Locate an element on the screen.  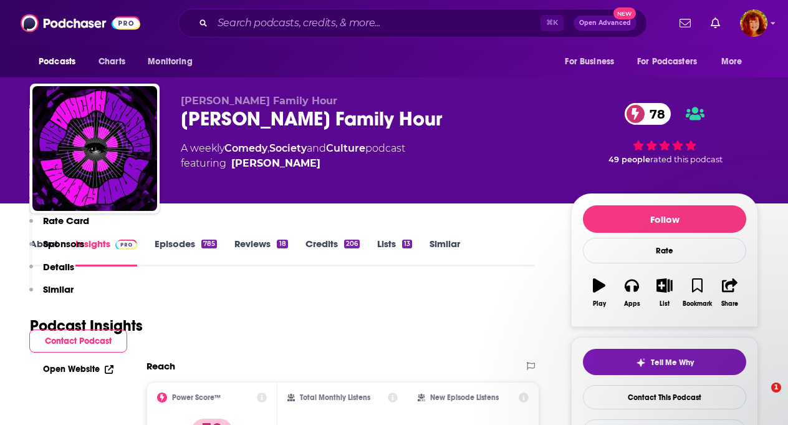
p: Sponsors is located at coordinates (64, 243).